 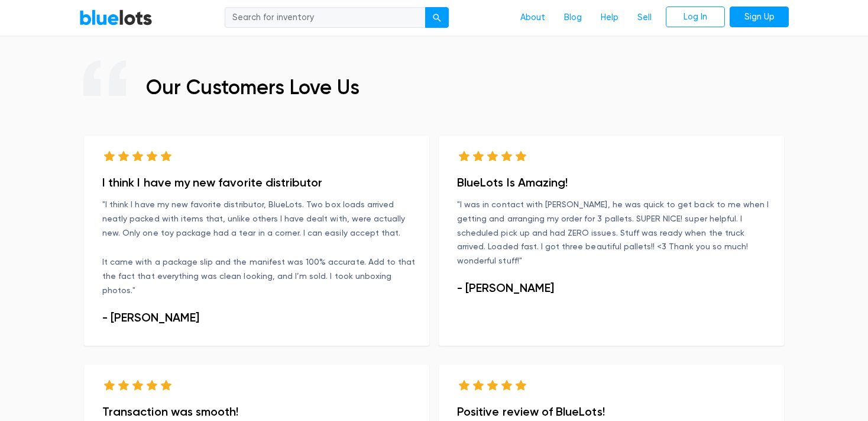 I want to click on a: Blog, so click(x=573, y=18).